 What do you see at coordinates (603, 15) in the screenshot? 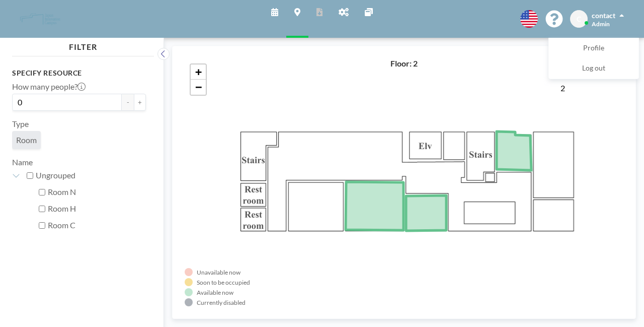
I see `span: contact` at bounding box center [603, 15].